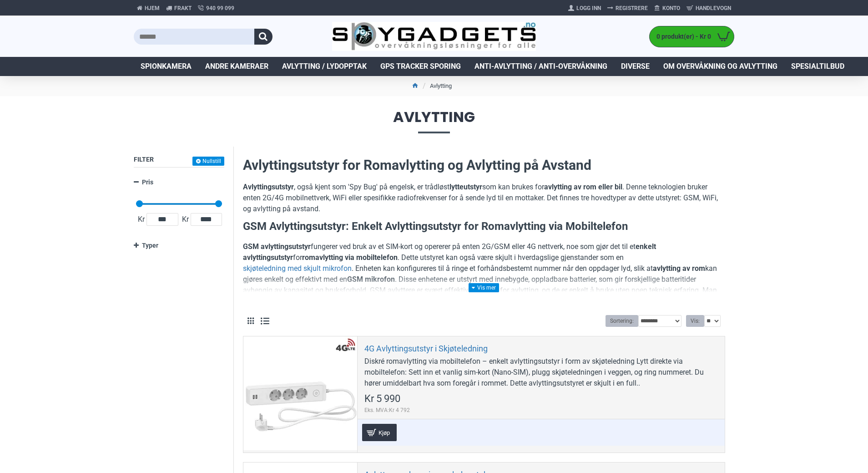 The height and width of the screenshot is (473, 868). I want to click on a: Registrere, so click(628, 8).